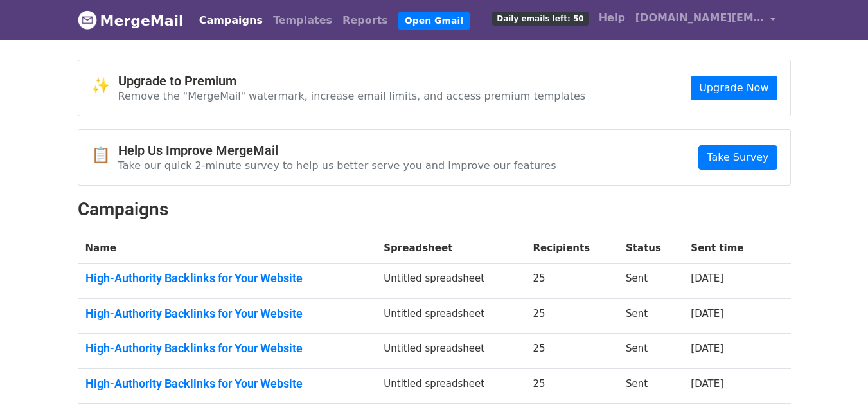 The width and height of the screenshot is (868, 412). I want to click on p: Remove the "MergeMail" watermark, increase email limits, and access premium templates, so click(352, 95).